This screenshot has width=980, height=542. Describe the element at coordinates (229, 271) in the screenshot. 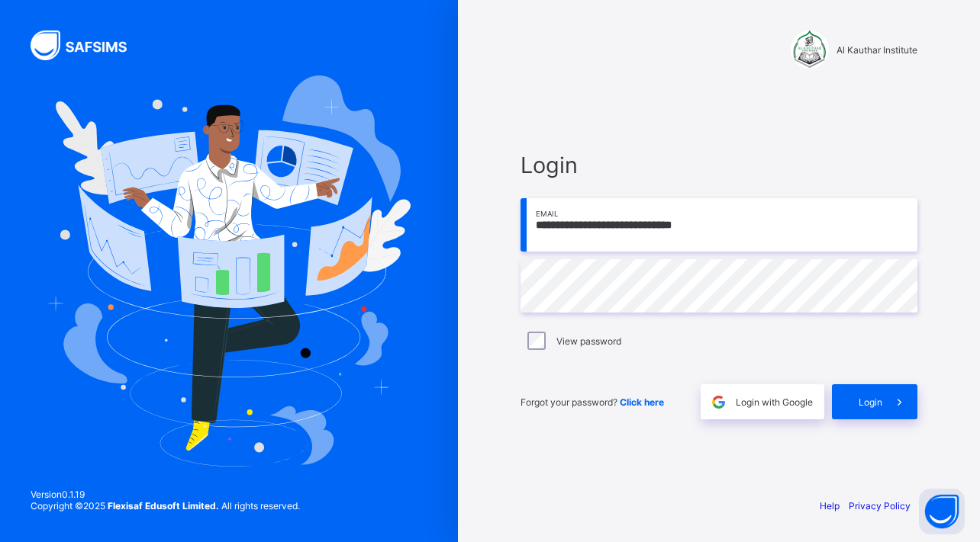

I see `img: Hero Image` at that location.